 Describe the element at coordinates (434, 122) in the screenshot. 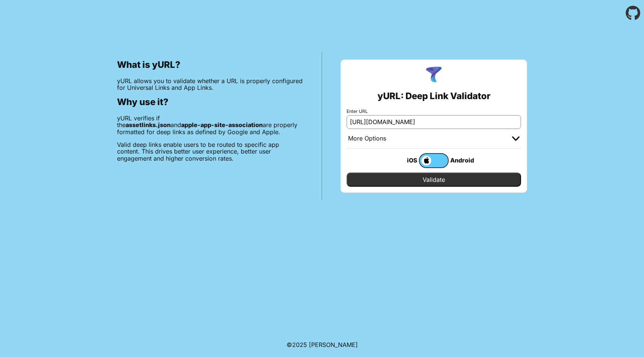

I see `input: e.g. https://app.chayev.com/xyx` at that location.